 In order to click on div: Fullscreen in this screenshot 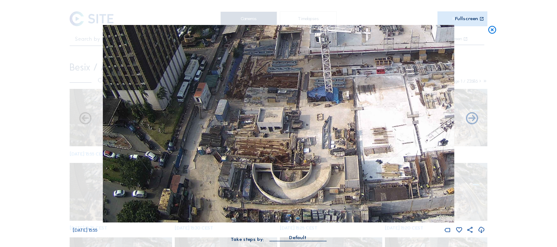, I will do `click(466, 19)`.